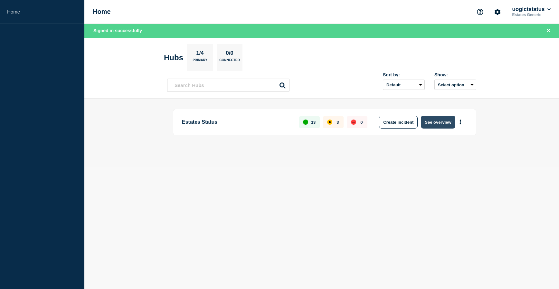 The height and width of the screenshot is (289, 559). I want to click on button: More actions, so click(460, 122).